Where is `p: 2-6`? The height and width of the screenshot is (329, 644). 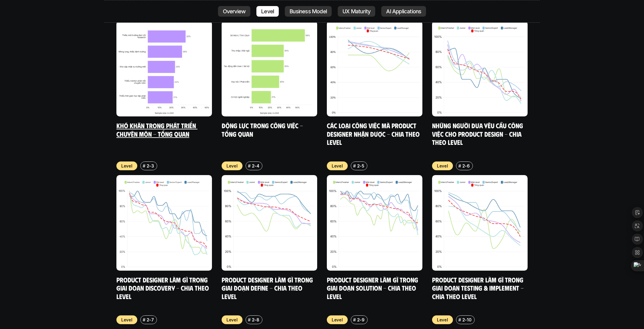 p: 2-6 is located at coordinates (466, 166).